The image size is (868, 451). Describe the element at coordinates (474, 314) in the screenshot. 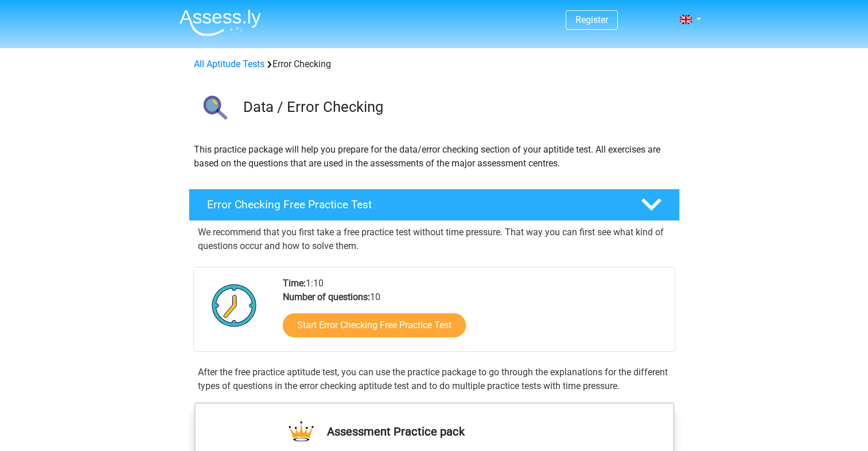

I see `div: 1:10 10` at that location.